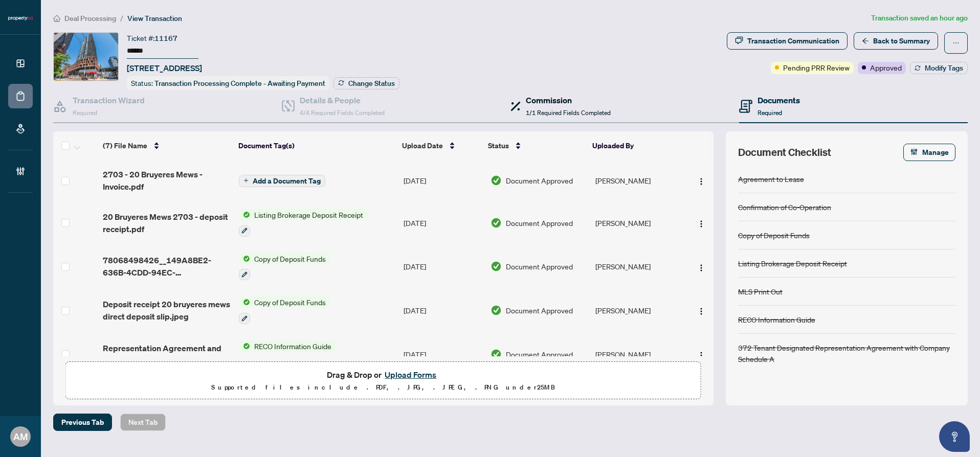 This screenshot has height=457, width=980. I want to click on div: RECO Information Guide, so click(776, 319).